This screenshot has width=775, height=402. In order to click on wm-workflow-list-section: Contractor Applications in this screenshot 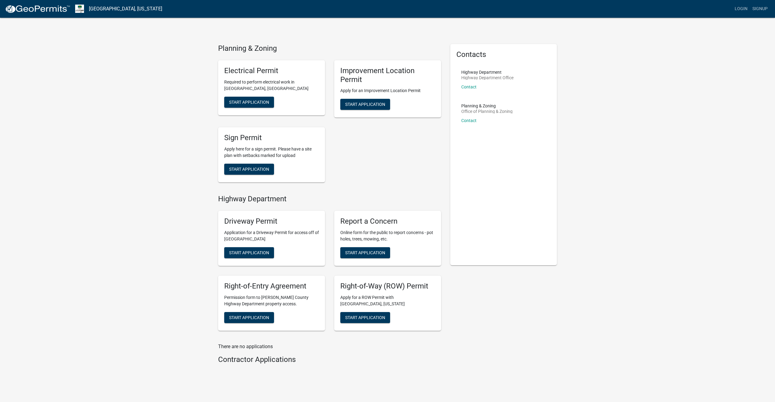, I will do `click(330, 360)`.